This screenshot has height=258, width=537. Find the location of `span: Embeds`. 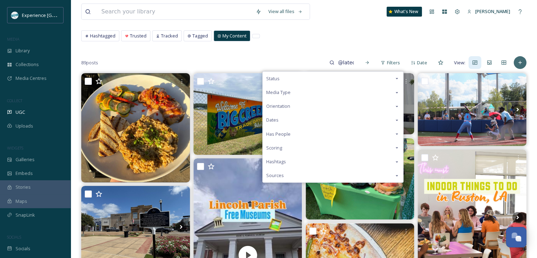

span: Embeds is located at coordinates (24, 173).